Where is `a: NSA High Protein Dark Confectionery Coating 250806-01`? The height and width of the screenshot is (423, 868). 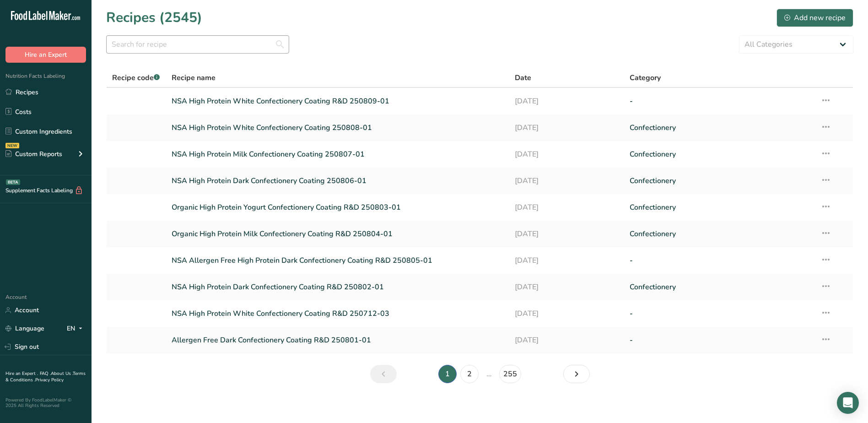 a: NSA High Protein Dark Confectionery Coating 250806-01 is located at coordinates (337, 181).